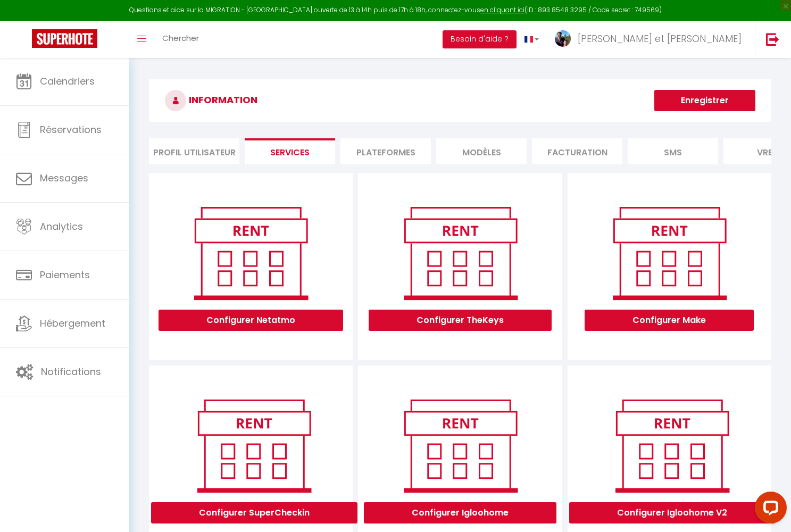 This screenshot has height=532, width=791. Describe the element at coordinates (67, 81) in the screenshot. I see `span: Calendriers` at that location.